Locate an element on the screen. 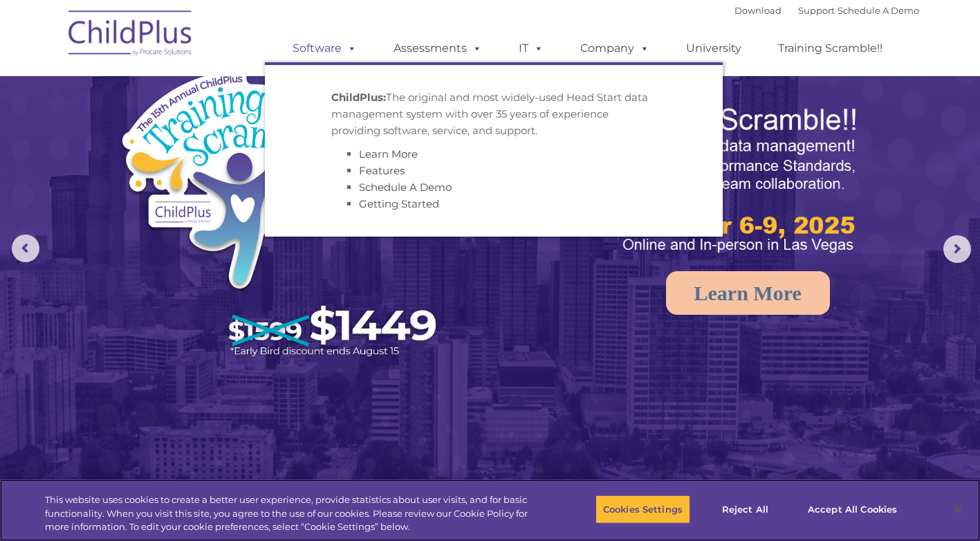 This screenshot has height=541, width=980. a: IT is located at coordinates (531, 48).